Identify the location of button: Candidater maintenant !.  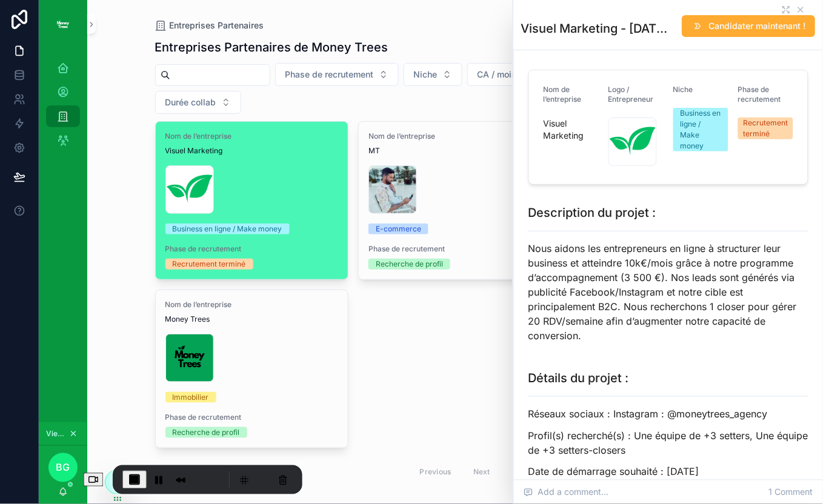
(749, 26).